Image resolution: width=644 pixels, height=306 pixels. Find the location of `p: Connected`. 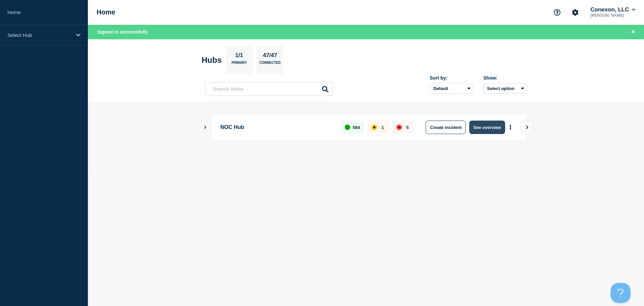

p: Connected is located at coordinates (270, 64).